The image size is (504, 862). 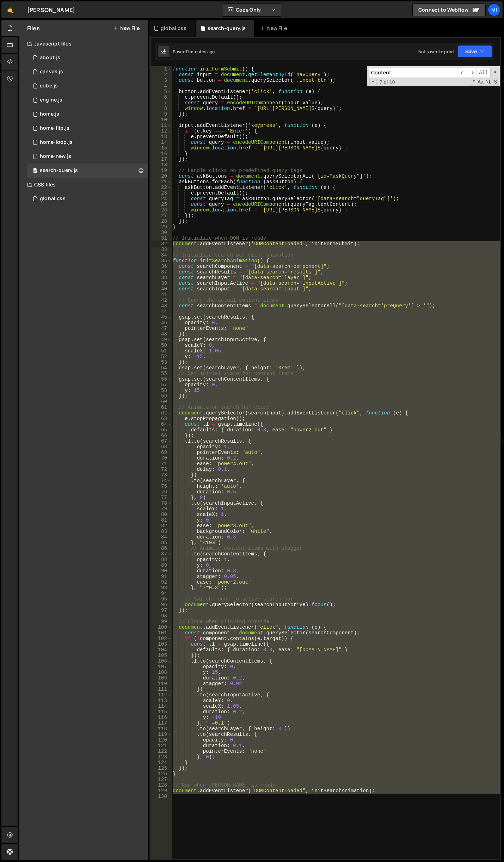 What do you see at coordinates (161, 508) in the screenshot?
I see `div: 79` at bounding box center [161, 508].